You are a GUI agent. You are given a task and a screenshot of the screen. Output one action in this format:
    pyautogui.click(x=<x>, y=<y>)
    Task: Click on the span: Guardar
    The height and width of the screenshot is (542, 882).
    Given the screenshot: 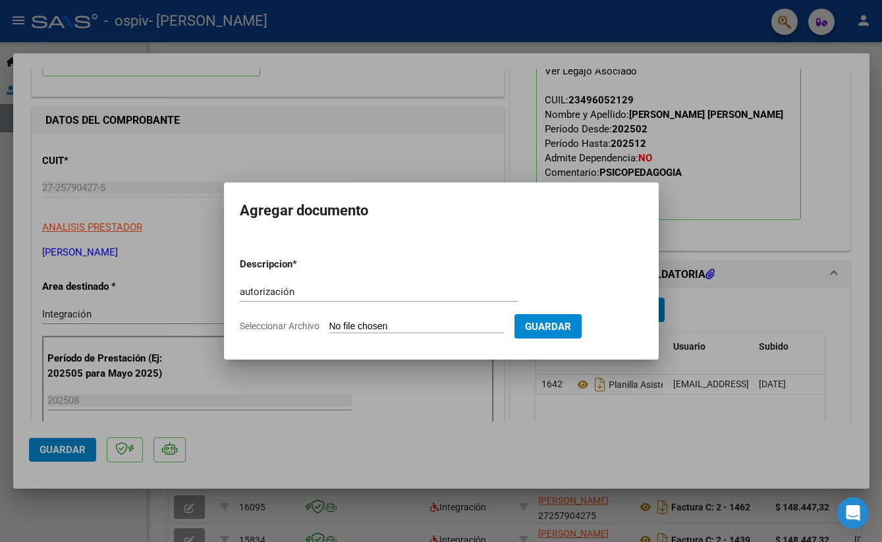 What is the action you would take?
    pyautogui.click(x=548, y=327)
    